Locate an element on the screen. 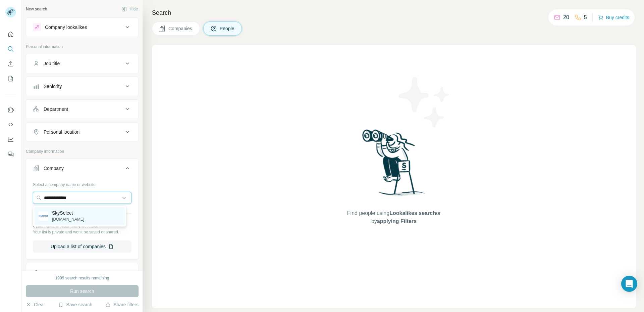 Image resolution: width=644 pixels, height=312 pixels. button: Industry is located at coordinates (82, 273).